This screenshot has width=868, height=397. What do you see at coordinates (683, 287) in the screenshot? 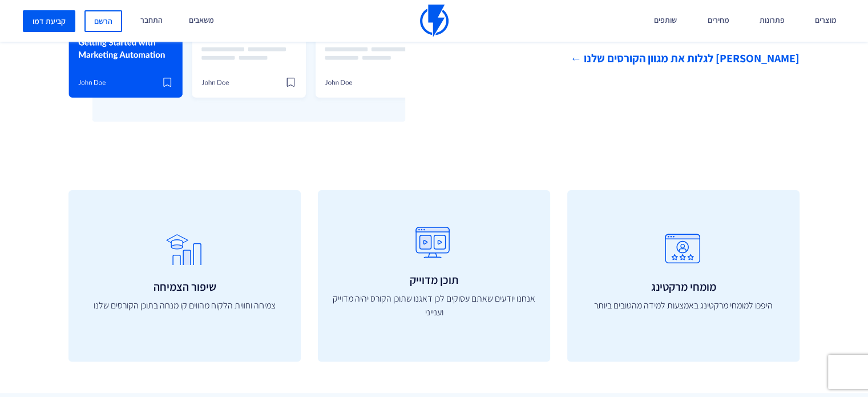
I see `h3: מומחי מרקטינג` at bounding box center [683, 287].